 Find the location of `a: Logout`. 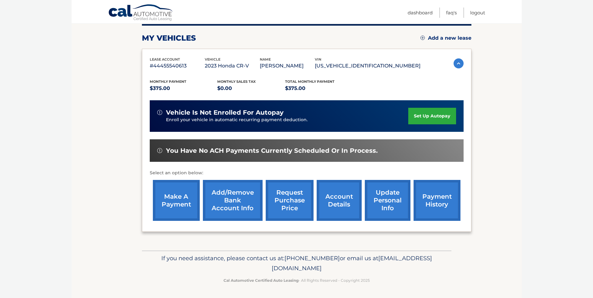

a: Logout is located at coordinates (477, 12).